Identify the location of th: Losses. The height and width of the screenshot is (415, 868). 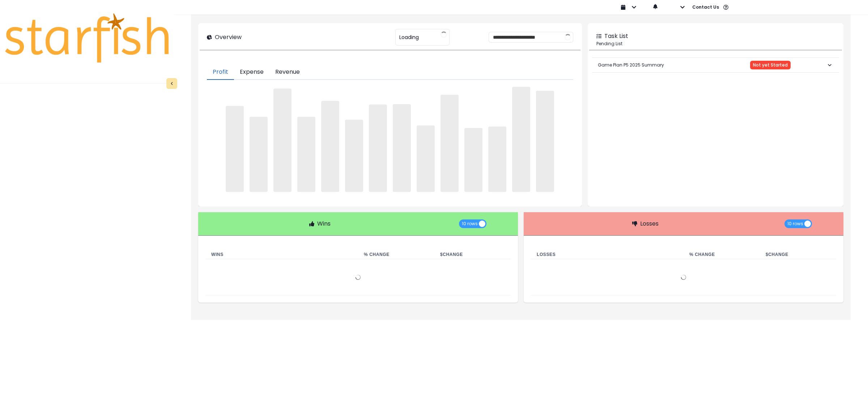
(607, 255).